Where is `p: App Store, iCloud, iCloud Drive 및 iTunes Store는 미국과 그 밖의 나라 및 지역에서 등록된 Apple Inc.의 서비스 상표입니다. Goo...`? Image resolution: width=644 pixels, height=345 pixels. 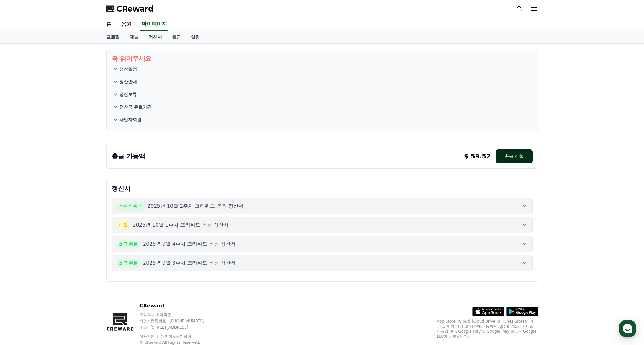 p: App Store, iCloud, iCloud Drive 및 iTunes Store는 미국과 그 밖의 나라 및 지역에서 등록된 Apple Inc.의 서비스 상표입니다. Goo... is located at coordinates (487, 329).